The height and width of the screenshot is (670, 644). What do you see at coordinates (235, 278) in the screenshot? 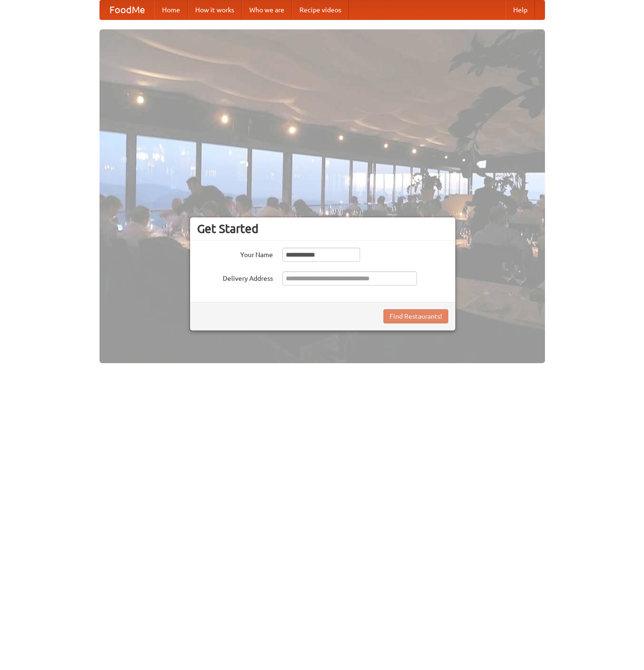
I see `label: Delivery Address` at bounding box center [235, 278].